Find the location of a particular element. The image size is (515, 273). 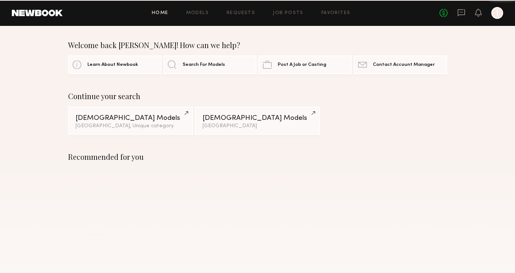

a: Home is located at coordinates (160, 13).